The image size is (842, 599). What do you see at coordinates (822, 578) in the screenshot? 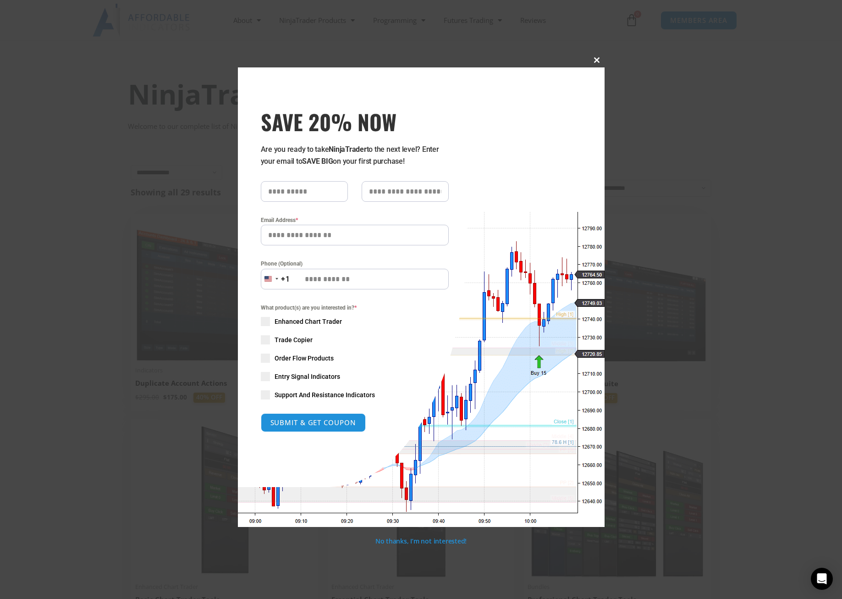
I see `div: Open Intercom Messenger` at bounding box center [822, 578].